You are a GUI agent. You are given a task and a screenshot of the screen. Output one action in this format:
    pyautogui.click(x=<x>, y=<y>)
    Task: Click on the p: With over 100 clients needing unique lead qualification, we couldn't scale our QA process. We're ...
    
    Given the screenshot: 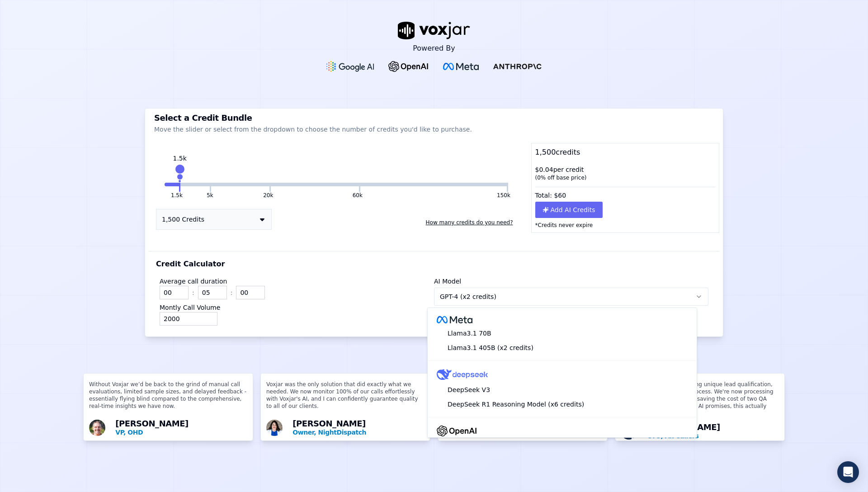 What is the action you would take?
    pyautogui.click(x=700, y=401)
    